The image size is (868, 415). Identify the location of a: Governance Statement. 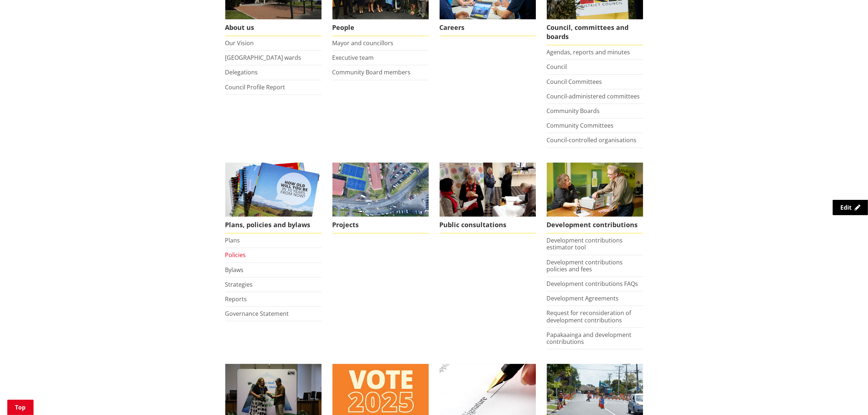
(257, 314).